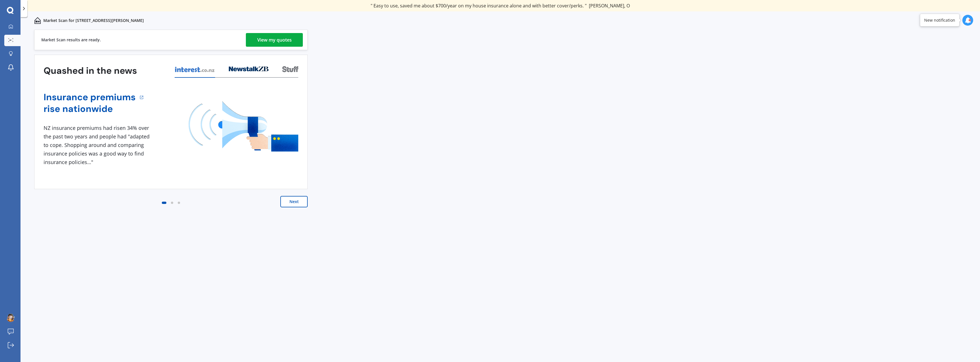  I want to click on div: NZ insurance premiums had risen 34% over the past two years and people had "adapted to cope. Shop..., so click(98, 145).